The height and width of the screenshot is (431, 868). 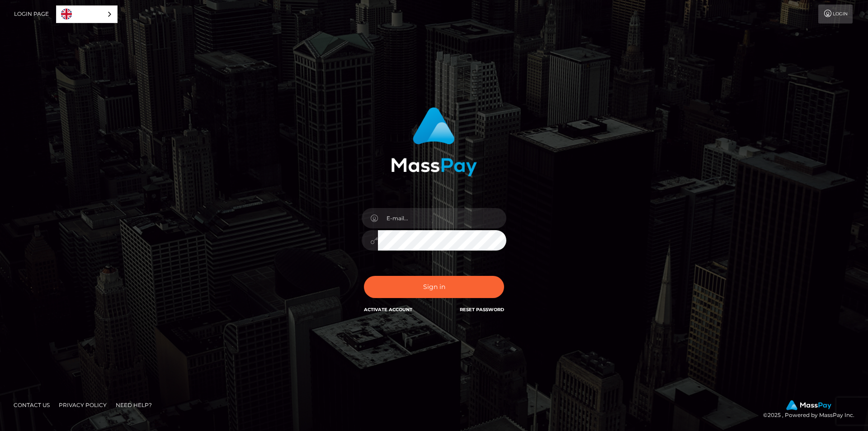 I want to click on a: Login Page, so click(x=31, y=14).